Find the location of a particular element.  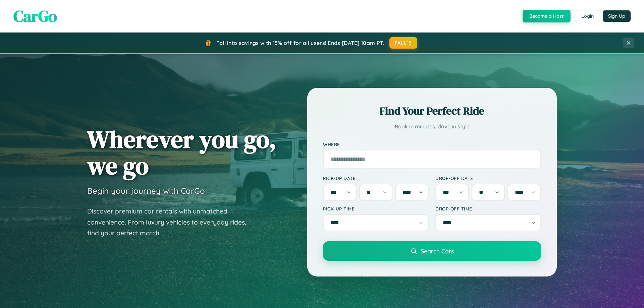

h3: Begin your journey with CarGo is located at coordinates (146, 191).